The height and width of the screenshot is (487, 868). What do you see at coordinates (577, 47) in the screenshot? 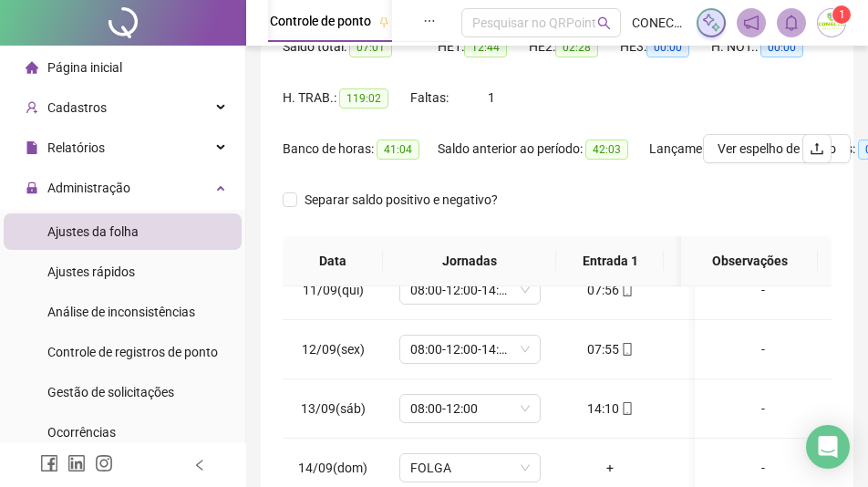
I see `span: 02:28` at bounding box center [577, 47].